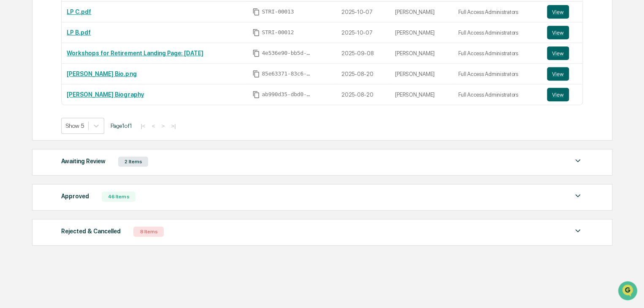 Image resolution: width=644 pixels, height=308 pixels. Describe the element at coordinates (10, 10) in the screenshot. I see `img: f2157a4c-a0d3-4daa-907e-bb6f0de503a5-1751232295721` at that location.